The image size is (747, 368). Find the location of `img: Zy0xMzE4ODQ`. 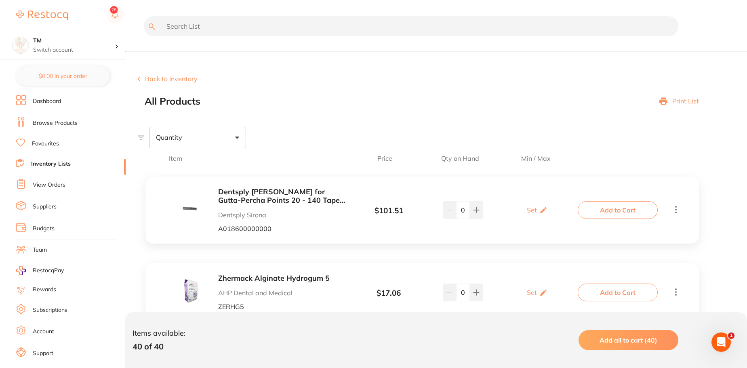

img: Zy0xMzE4ODQ is located at coordinates (191, 291).